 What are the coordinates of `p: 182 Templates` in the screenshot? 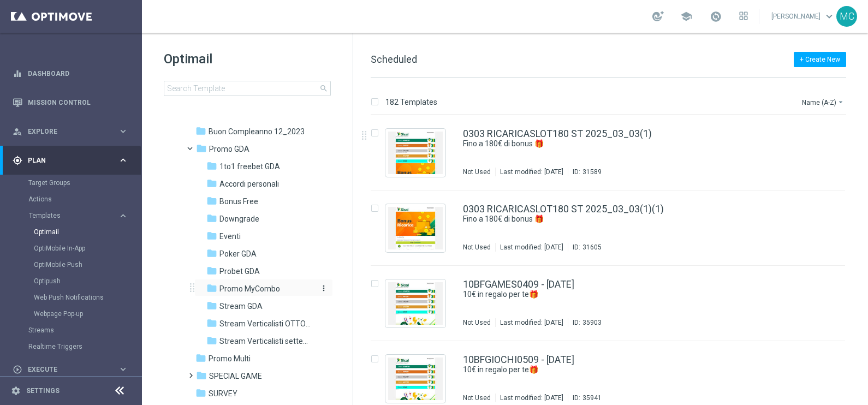 It's located at (411, 103).